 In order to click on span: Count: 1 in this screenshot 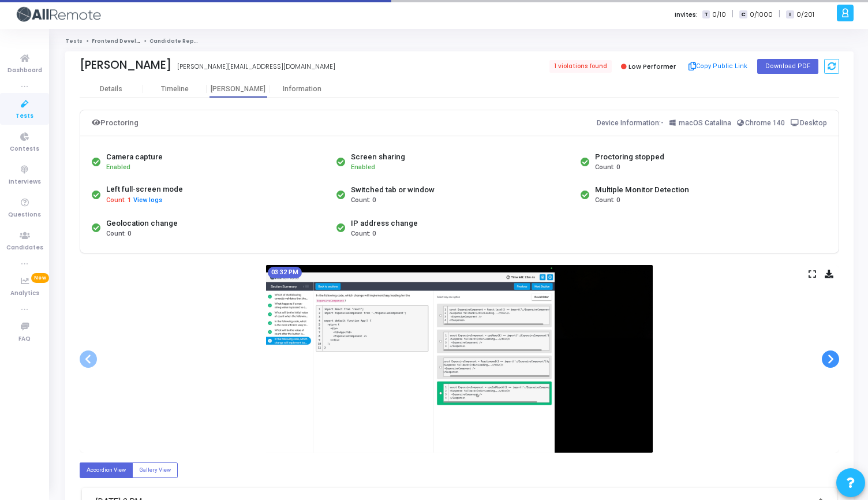, I will do `click(119, 200)`.